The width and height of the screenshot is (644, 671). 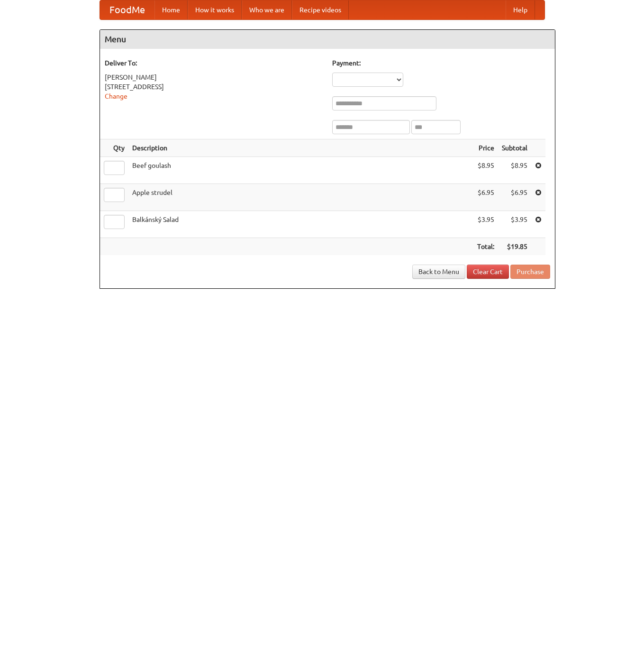 I want to click on td: Apple strudel, so click(x=301, y=198).